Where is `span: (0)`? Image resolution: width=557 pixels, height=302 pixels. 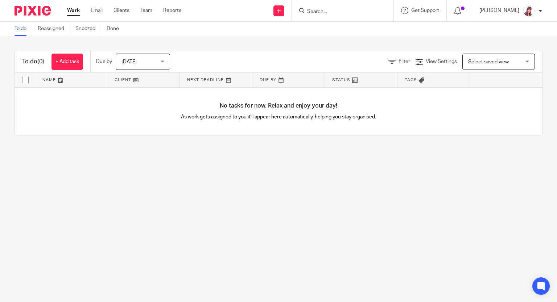 span: (0) is located at coordinates (41, 62).